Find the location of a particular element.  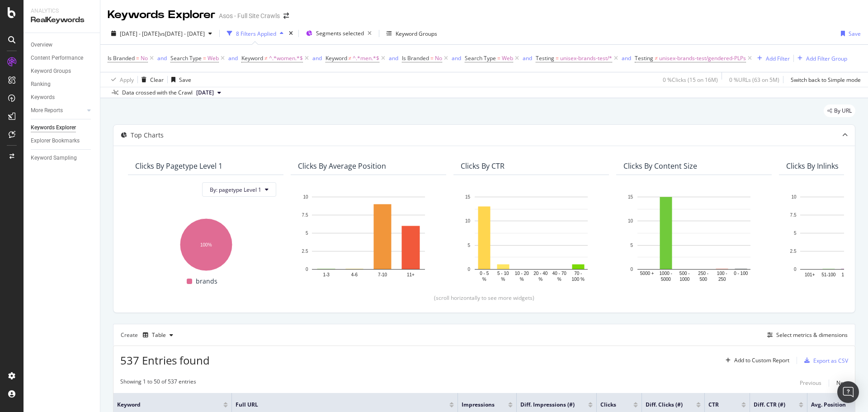

div: 0 % Clicks ( 15 on 16M ) is located at coordinates (690, 80).